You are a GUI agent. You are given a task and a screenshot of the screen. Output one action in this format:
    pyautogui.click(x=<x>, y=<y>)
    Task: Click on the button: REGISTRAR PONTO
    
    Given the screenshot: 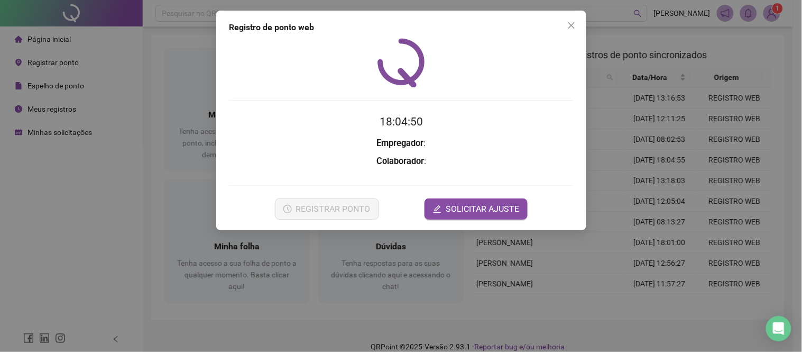 What is the action you would take?
    pyautogui.click(x=326, y=209)
    